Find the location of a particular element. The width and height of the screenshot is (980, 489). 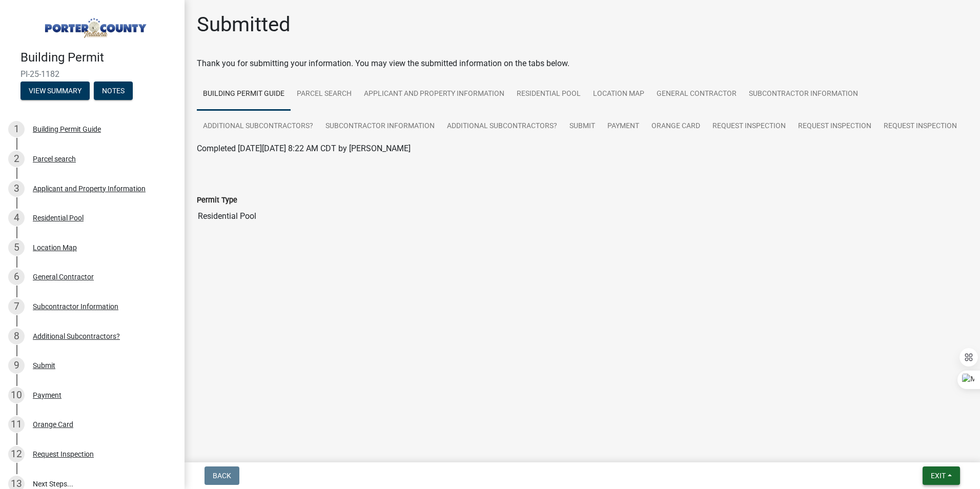

div: Residential Pool is located at coordinates (58, 218).